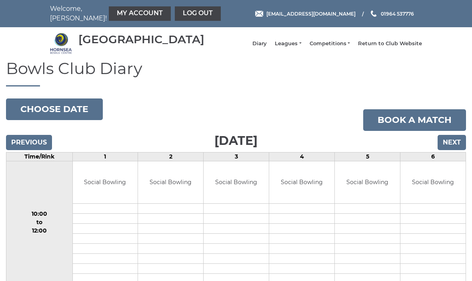  Describe the element at coordinates (54, 109) in the screenshot. I see `button: Choose date` at that location.